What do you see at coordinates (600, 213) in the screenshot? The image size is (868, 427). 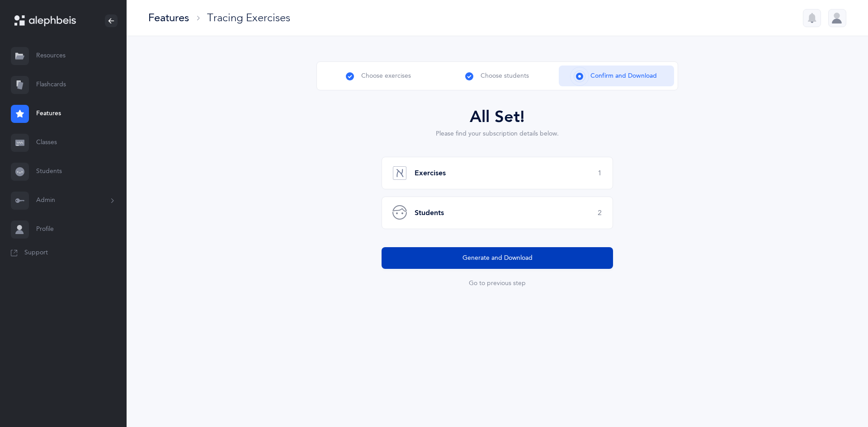 I see `span: 2` at bounding box center [600, 213].